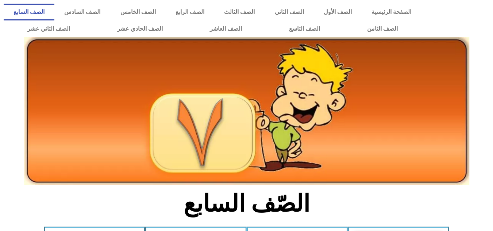 The image size is (493, 231). I want to click on h2: الصّف السابع, so click(246, 204).